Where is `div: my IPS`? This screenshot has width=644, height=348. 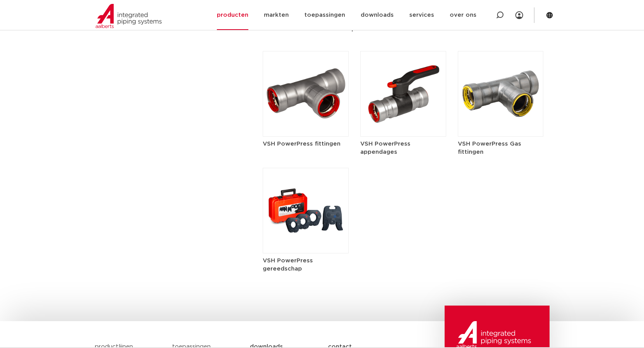
div: my IPS is located at coordinates (520, 15).